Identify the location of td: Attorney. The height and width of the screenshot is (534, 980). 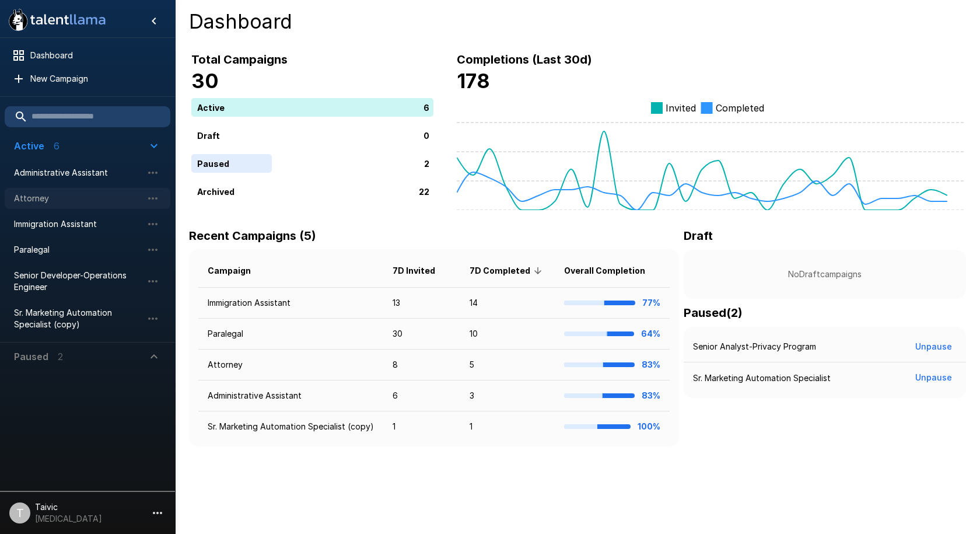
(291, 365).